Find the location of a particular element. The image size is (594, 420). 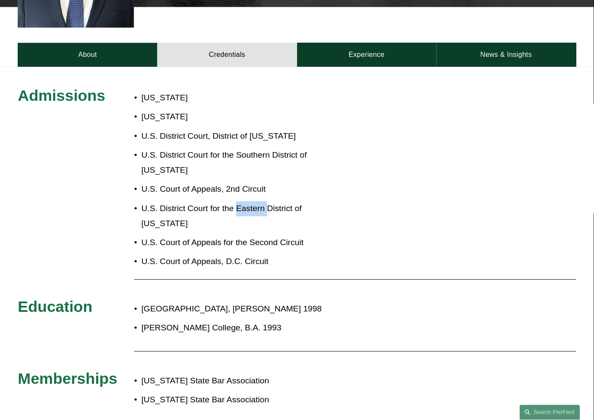

a: Credentials is located at coordinates (227, 55).